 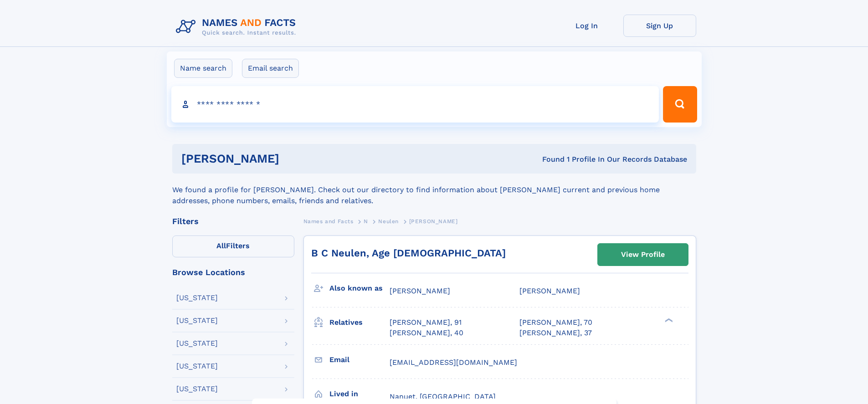 What do you see at coordinates (366, 221) in the screenshot?
I see `a: N` at bounding box center [366, 221].